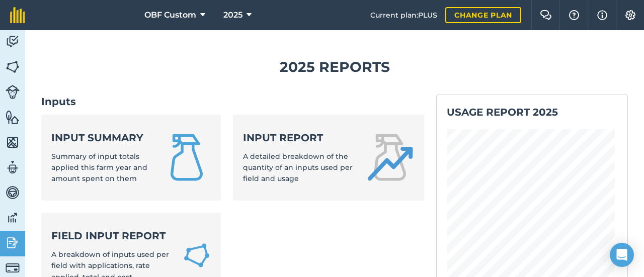  Describe the element at coordinates (298, 167) in the screenshot. I see `span: A detailed breakdown of the quantity of an inputs used per field and usage` at that location.